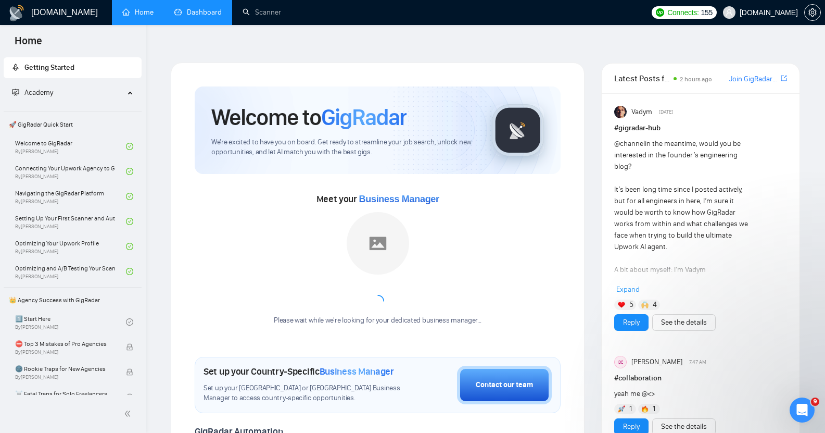 The height and width of the screenshot is (433, 825). What do you see at coordinates (754, 79) in the screenshot?
I see `a: Join GigRadar Slack Community` at bounding box center [754, 79].